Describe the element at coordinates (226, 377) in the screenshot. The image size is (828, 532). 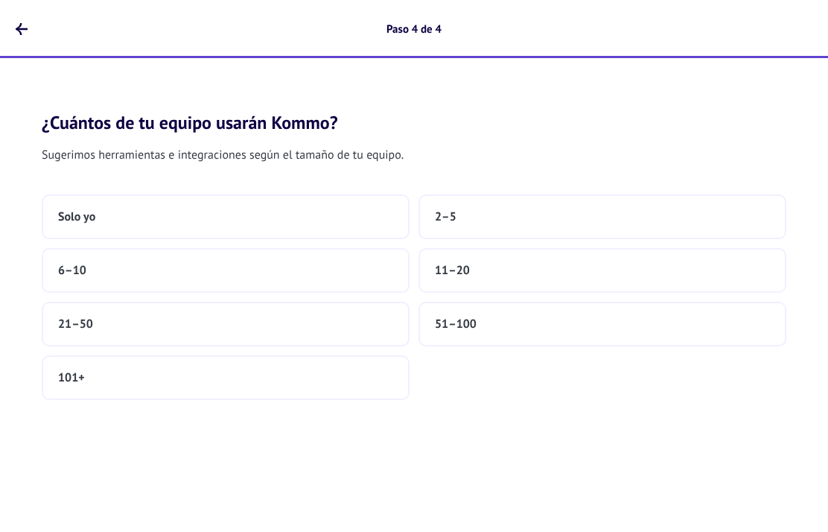
I see `button: 101+` at that location.